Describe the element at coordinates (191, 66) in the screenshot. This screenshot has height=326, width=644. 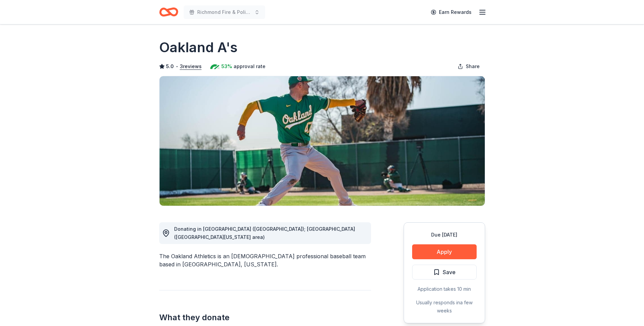
I see `button: 3reviews` at that location.